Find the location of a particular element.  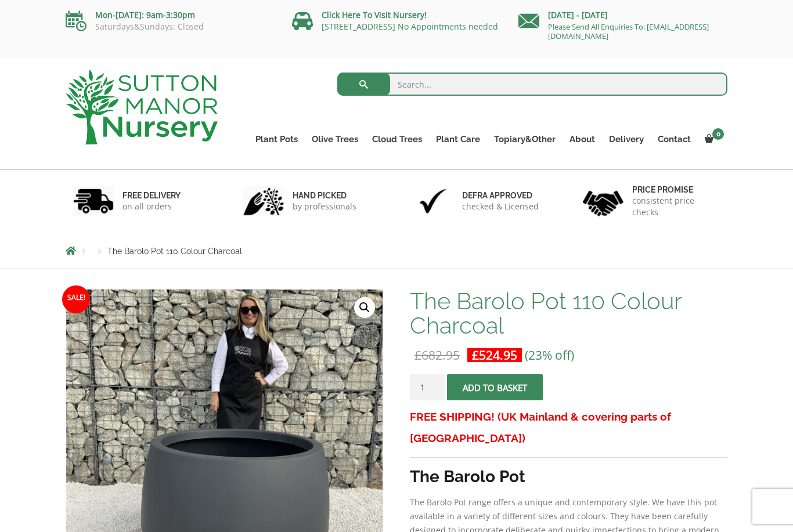

h6: Price promise is located at coordinates (676, 190).